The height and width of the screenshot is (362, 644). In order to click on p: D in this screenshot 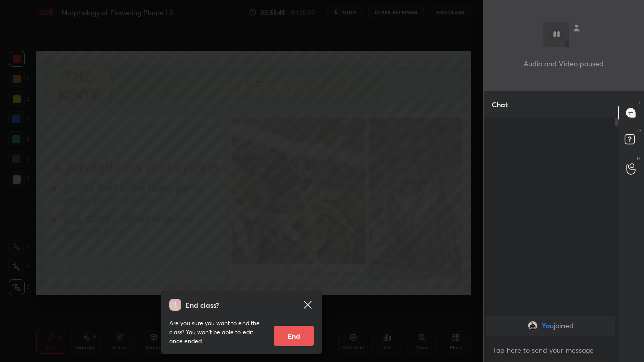, I will do `click(639, 130)`.